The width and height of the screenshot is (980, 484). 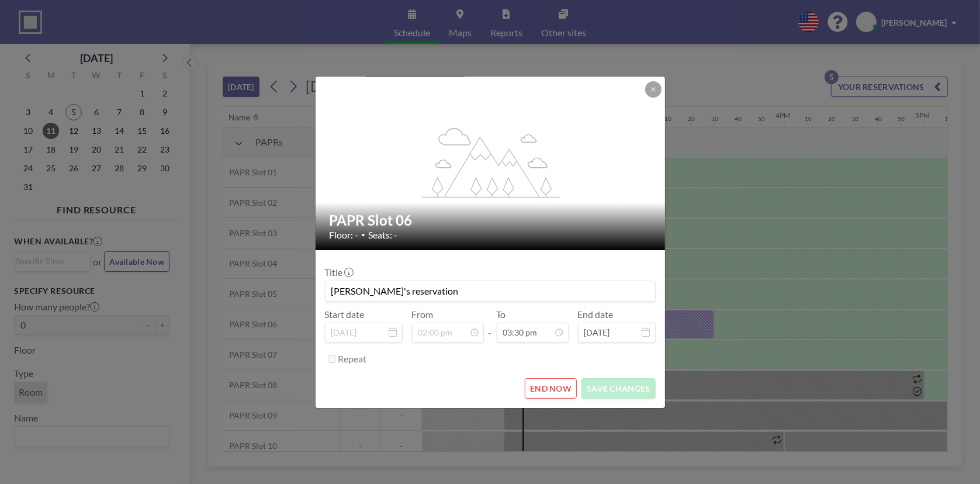 I want to click on g: flex-grow: 1.2;, so click(x=490, y=162).